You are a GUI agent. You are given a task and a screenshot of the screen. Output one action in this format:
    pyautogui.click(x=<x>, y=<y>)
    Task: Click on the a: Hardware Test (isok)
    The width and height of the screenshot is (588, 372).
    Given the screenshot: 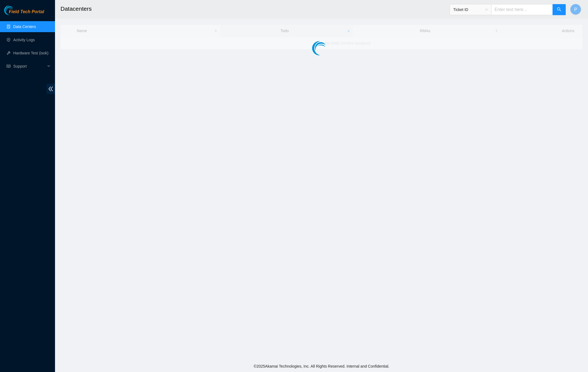 What is the action you would take?
    pyautogui.click(x=31, y=53)
    